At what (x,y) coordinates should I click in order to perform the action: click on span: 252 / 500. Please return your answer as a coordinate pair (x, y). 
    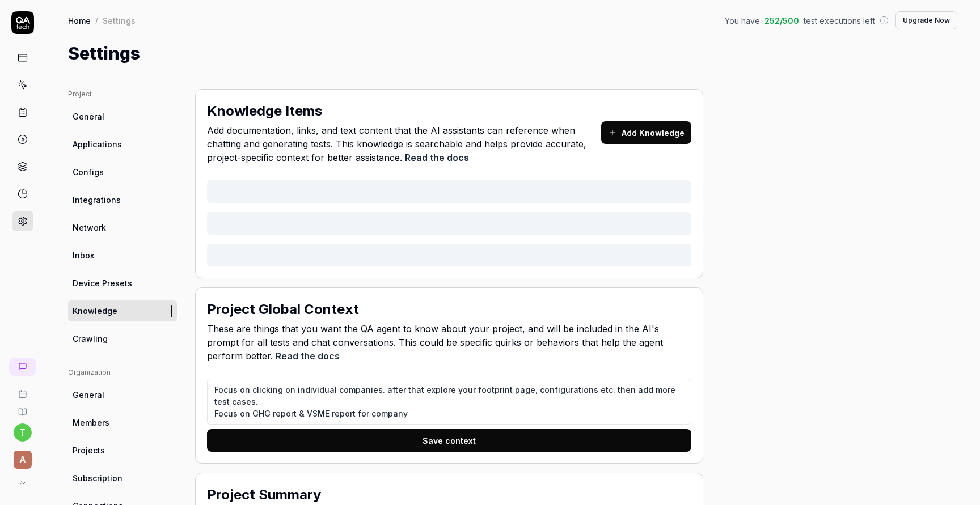
    Looking at the image, I should click on (782, 21).